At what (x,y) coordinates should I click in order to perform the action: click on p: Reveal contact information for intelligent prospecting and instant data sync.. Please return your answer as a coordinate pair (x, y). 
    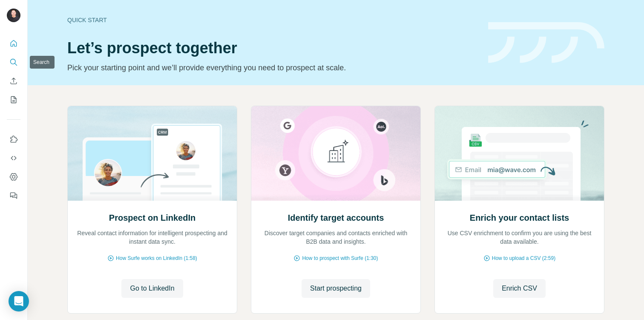
    Looking at the image, I should click on (152, 237).